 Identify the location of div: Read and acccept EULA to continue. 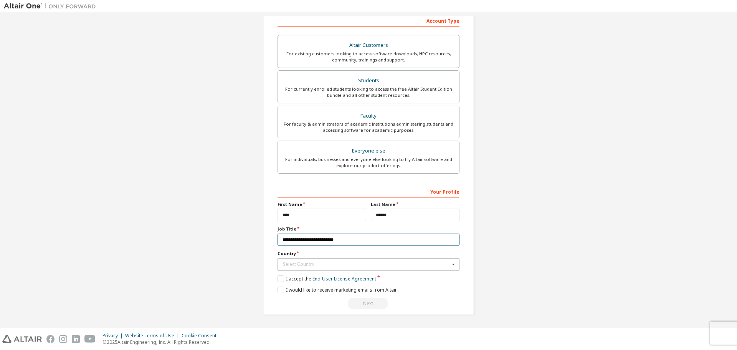
(369, 303).